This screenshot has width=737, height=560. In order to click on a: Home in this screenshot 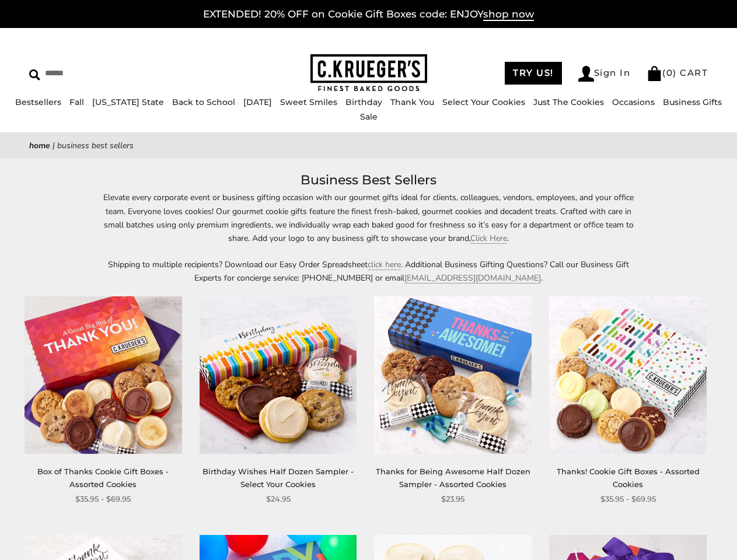, I will do `click(40, 145)`.